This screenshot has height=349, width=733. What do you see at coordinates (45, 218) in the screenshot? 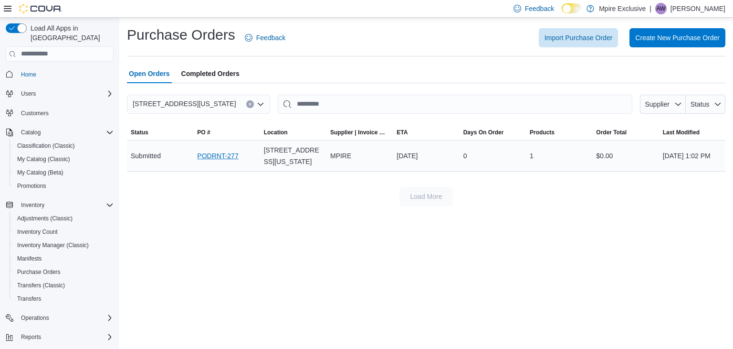
I see `a: Adjustments (Classic)` at bounding box center [45, 218].